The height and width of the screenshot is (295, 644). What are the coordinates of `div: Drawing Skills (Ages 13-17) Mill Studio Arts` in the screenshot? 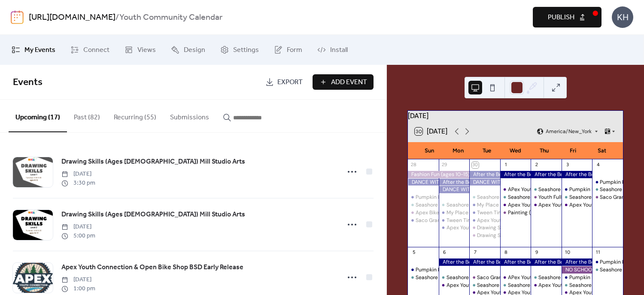 It's located at (485, 235).